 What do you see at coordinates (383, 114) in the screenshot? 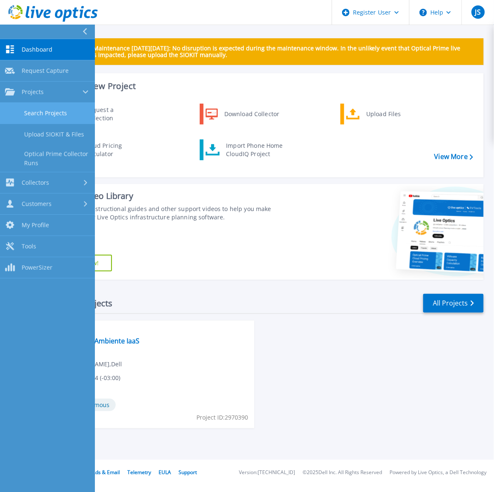
I see `a: Upload Files` at bounding box center [383, 114].